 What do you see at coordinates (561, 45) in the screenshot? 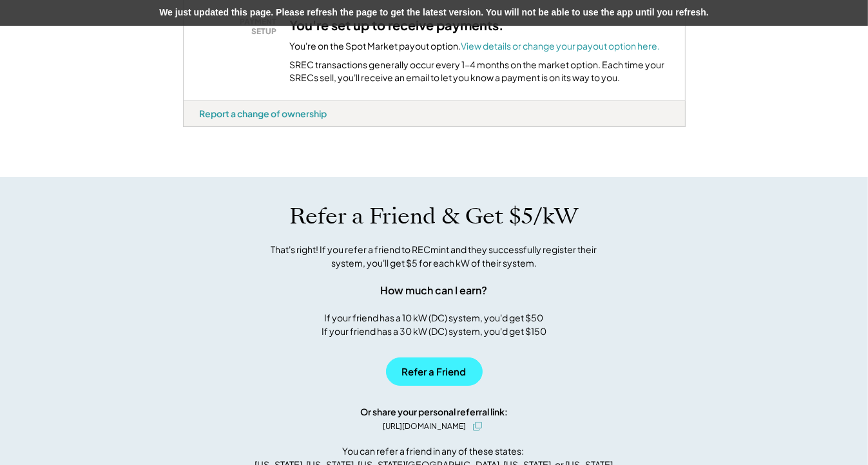
I see `font: View details or change your payout option here.` at bounding box center [561, 45].